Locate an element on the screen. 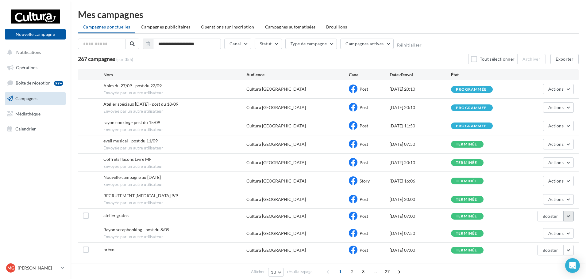 The height and width of the screenshot is (279, 586). button: Archiver is located at coordinates (531, 59).